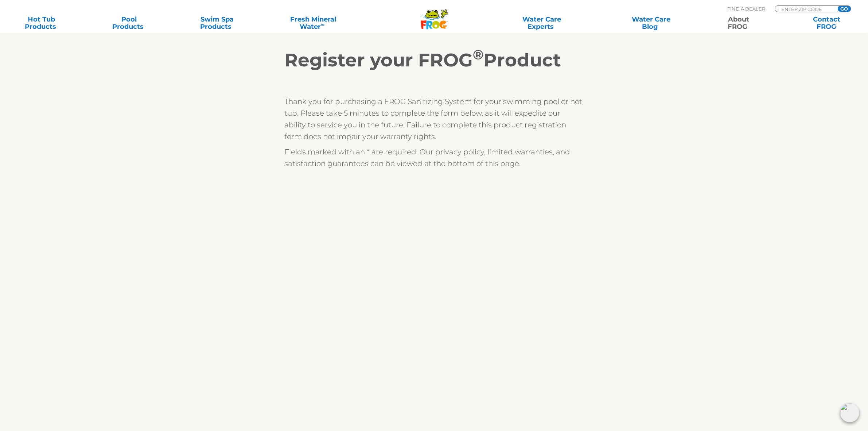 This screenshot has width=868, height=431. I want to click on a: ContactFROG, so click(826, 23).